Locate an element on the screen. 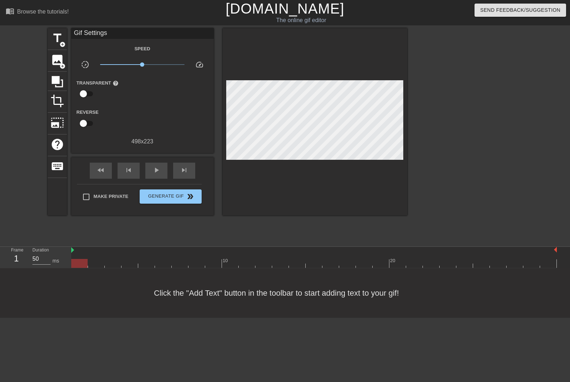 This screenshot has width=570, height=382. span: keyboard is located at coordinates (57, 166).